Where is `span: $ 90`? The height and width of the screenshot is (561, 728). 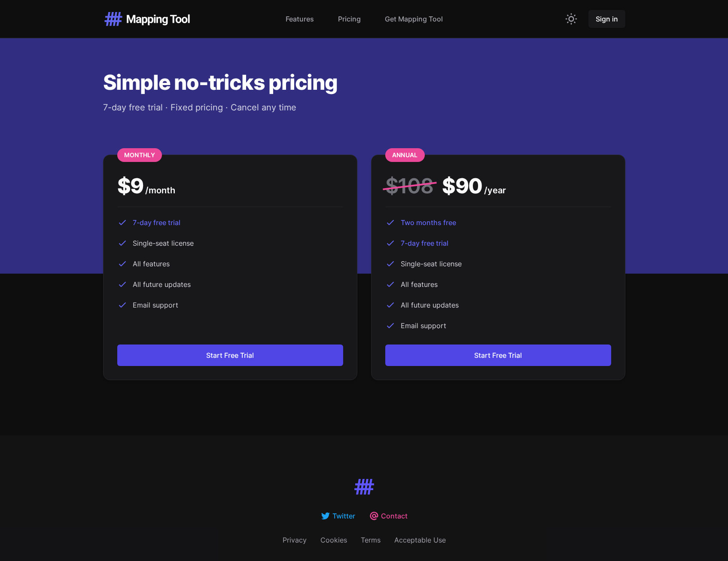
span: $ 90 is located at coordinates (462, 186).